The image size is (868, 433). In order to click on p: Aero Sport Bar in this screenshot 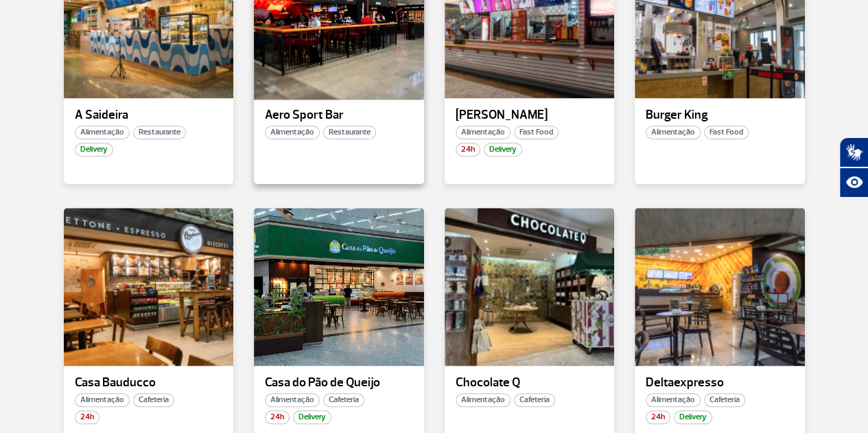, I will do `click(339, 116)`.